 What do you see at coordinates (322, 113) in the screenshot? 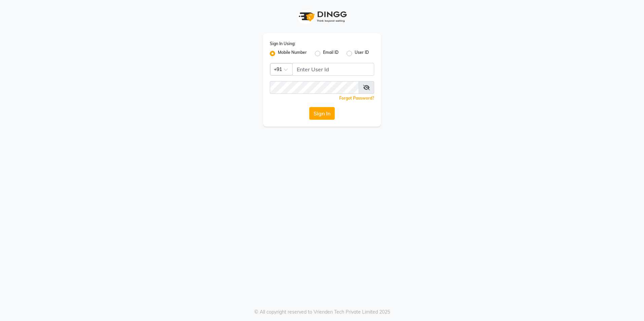
I see `button: Sign In` at bounding box center [322, 113].